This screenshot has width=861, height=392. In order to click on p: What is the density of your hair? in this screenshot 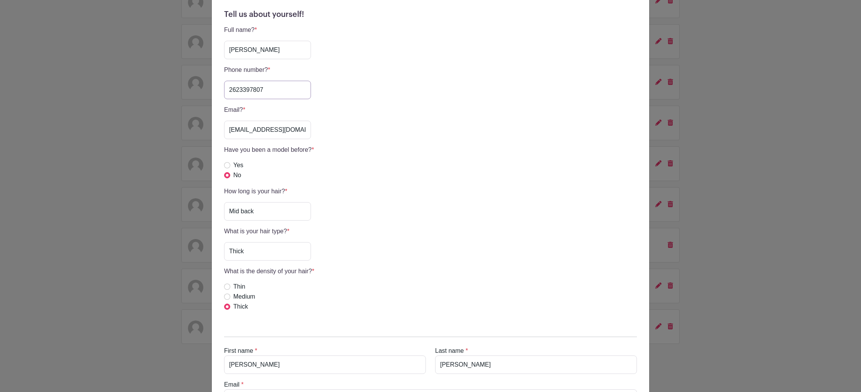, I will do `click(269, 271)`.